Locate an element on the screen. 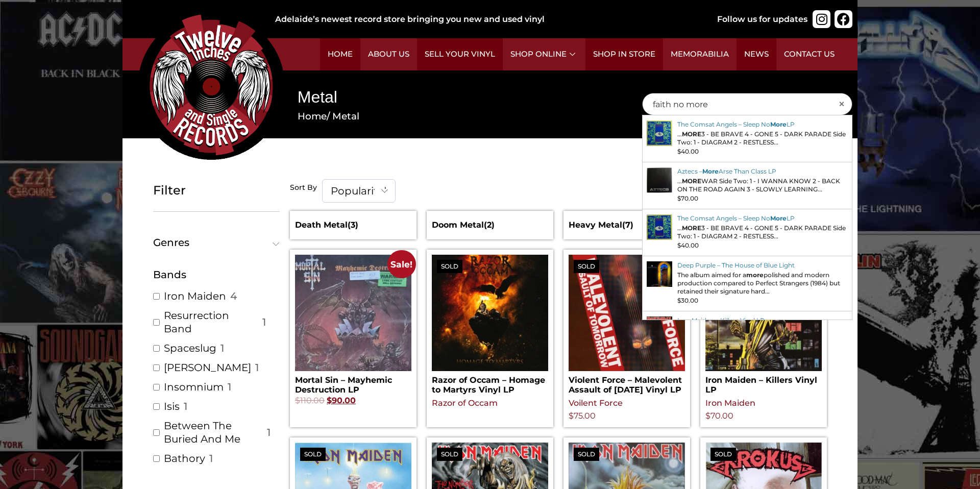  div: Follow us for updates is located at coordinates (762, 19).